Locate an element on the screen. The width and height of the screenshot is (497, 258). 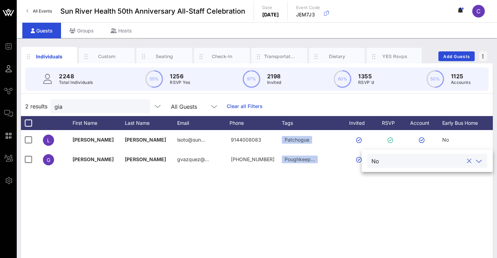
div: Early Bus Home is located at coordinates (469, 123).